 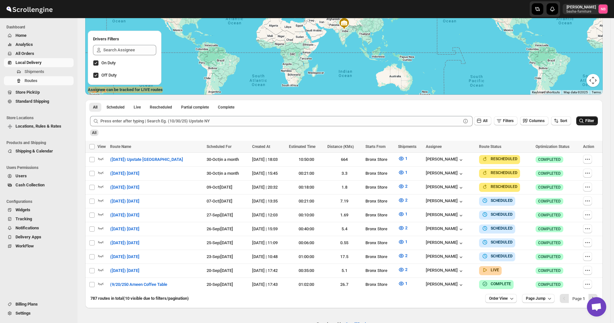 I want to click on span: Cash Collection, so click(x=30, y=185).